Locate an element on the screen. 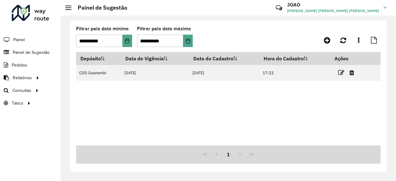  th: Depósito is located at coordinates (98, 58).